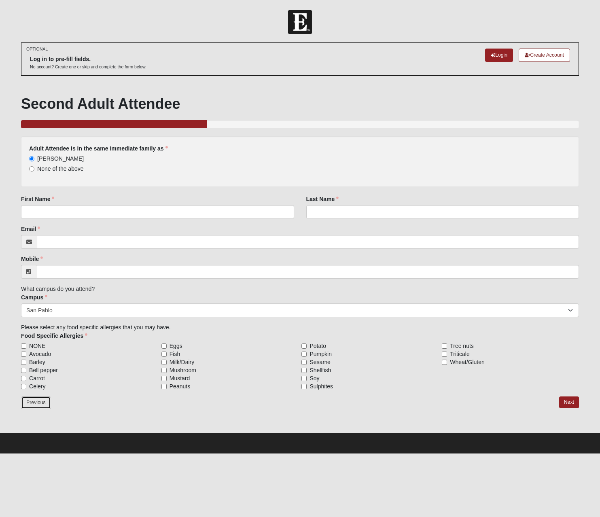 The image size is (600, 517). What do you see at coordinates (444, 354) in the screenshot?
I see `input: Triticale` at bounding box center [444, 354].